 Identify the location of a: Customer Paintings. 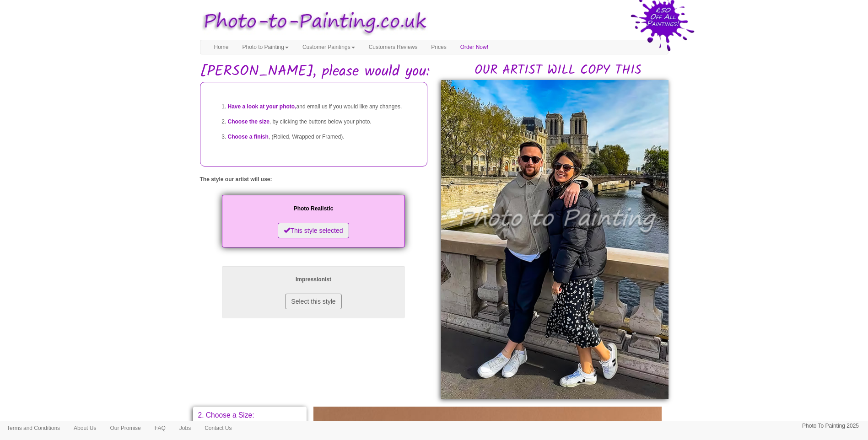
(328, 47).